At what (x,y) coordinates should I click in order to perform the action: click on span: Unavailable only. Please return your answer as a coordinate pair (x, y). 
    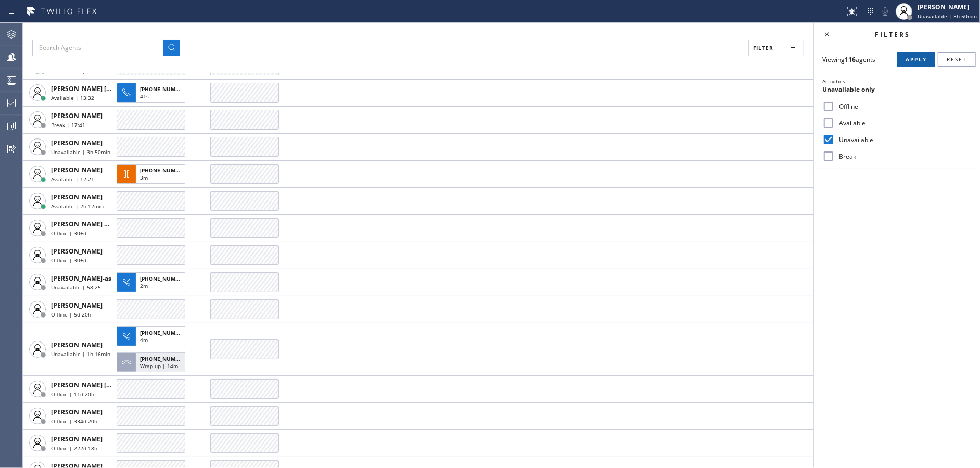
    Looking at the image, I should click on (848, 89).